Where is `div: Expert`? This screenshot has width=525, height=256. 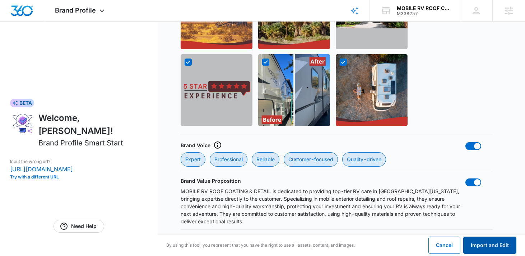
div: Expert is located at coordinates (193, 159).